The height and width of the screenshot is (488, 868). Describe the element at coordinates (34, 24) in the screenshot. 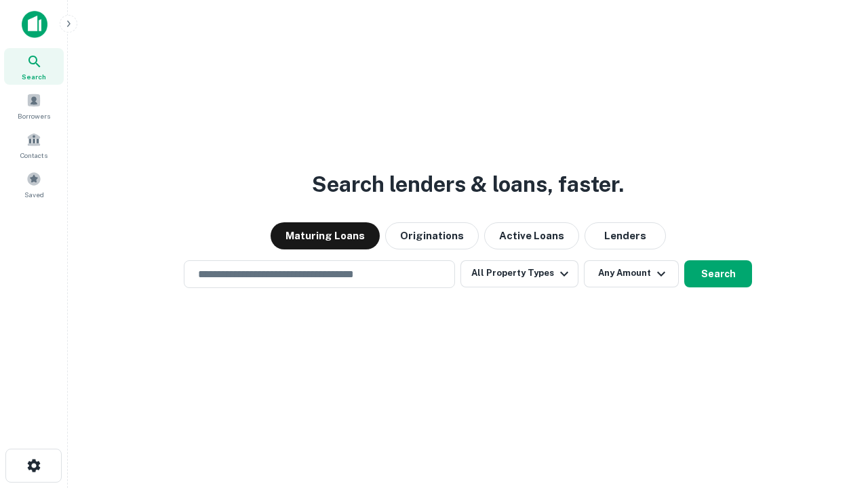

I see `img: capitalize-icon.png` at that location.